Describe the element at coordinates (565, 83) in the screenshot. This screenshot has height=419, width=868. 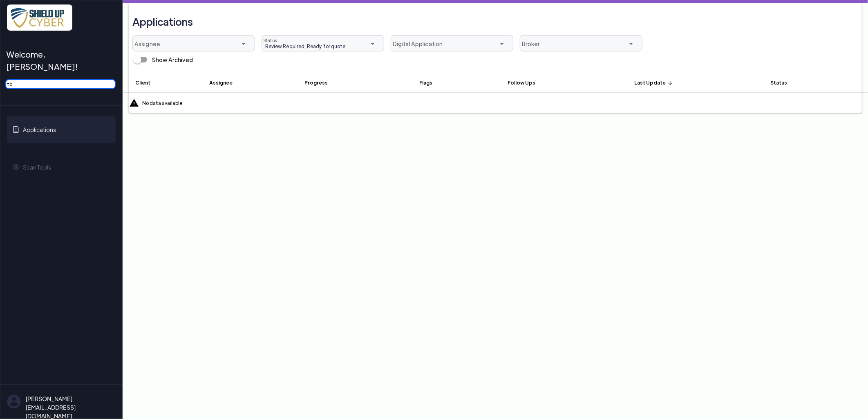
I see `th: Follow Ups` at that location.